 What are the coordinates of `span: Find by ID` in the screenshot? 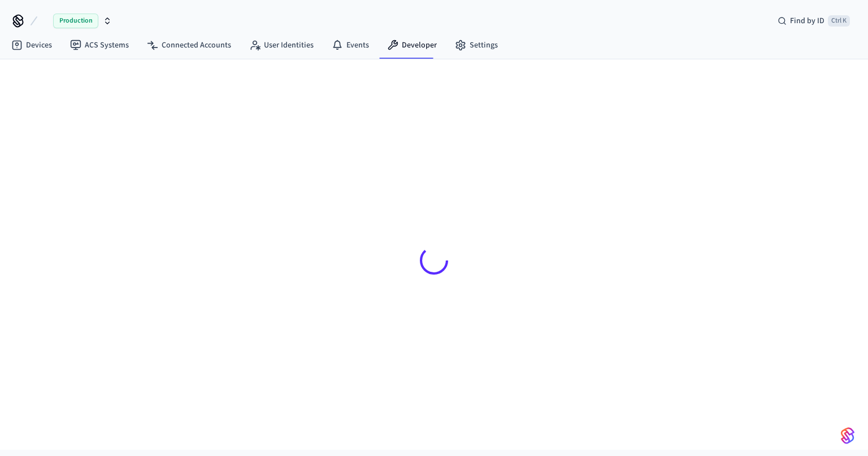 It's located at (807, 21).